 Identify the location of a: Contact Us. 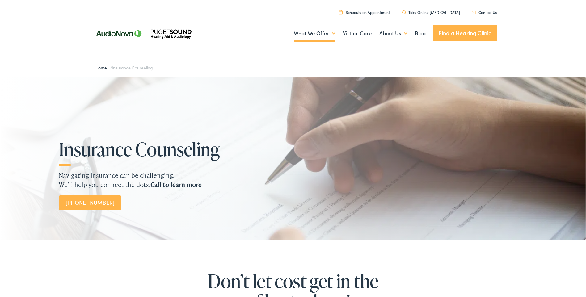
(484, 12).